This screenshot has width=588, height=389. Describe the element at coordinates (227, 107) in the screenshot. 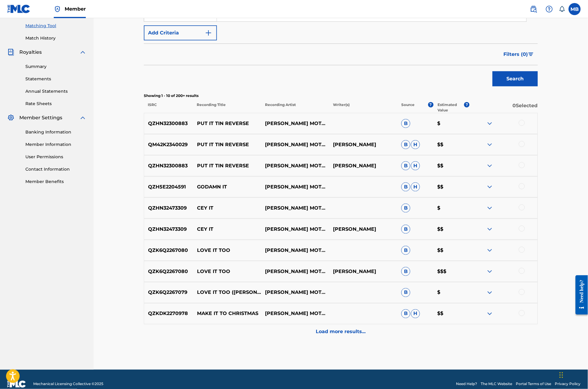

I see `p: Recording Title` at that location.